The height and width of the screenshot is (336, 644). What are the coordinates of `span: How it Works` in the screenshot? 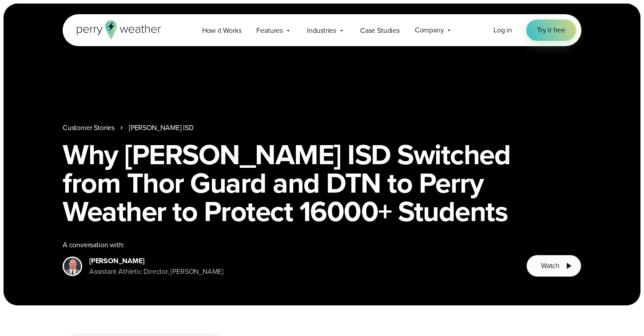 It's located at (221, 30).